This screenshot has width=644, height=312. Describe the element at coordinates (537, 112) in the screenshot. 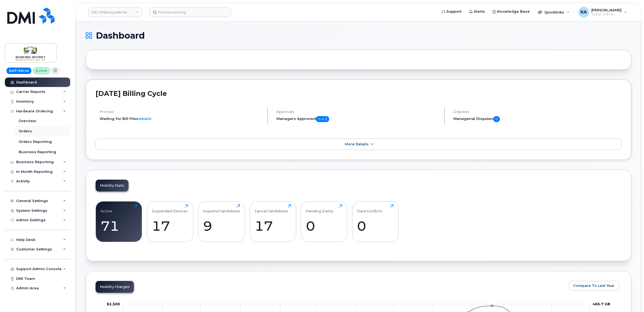

I see `h4: Disputes` at that location.